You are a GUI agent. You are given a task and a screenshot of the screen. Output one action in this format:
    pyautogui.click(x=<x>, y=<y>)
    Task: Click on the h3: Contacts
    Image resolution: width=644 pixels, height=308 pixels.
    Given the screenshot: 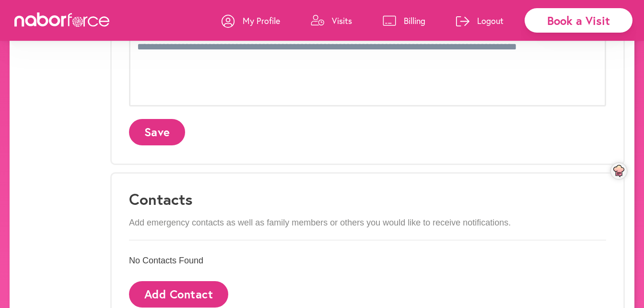 What is the action you would take?
    pyautogui.click(x=368, y=200)
    